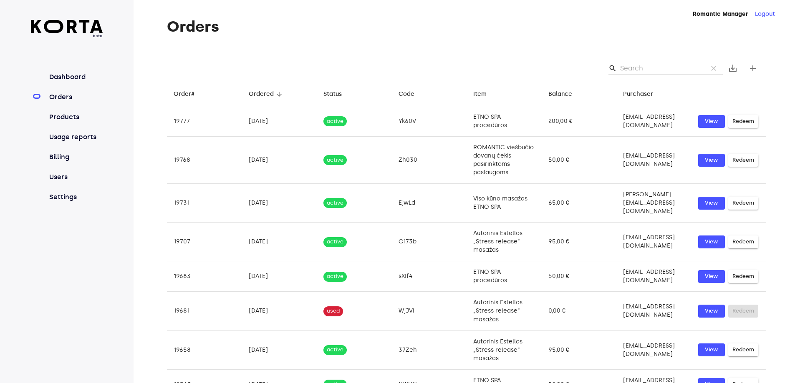 This screenshot has height=383, width=795. Describe the element at coordinates (261, 94) in the screenshot. I see `div: Ordered` at that location.